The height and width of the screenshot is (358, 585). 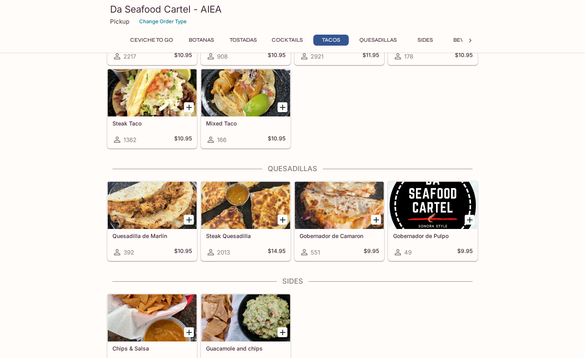 I want to click on div: Steak Taco, so click(x=152, y=93).